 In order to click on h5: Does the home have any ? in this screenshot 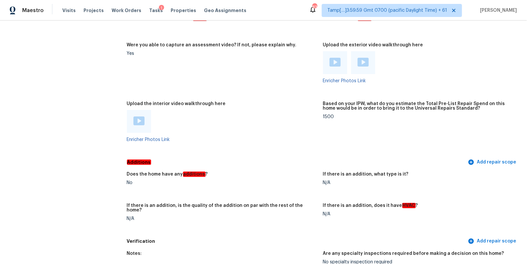, I will do `click(167, 174)`.